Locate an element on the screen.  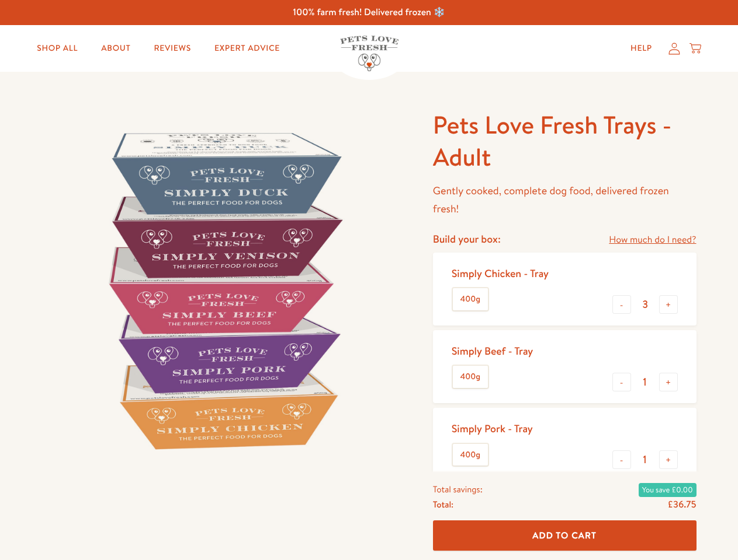
button: Add To Cart is located at coordinates (564, 536).